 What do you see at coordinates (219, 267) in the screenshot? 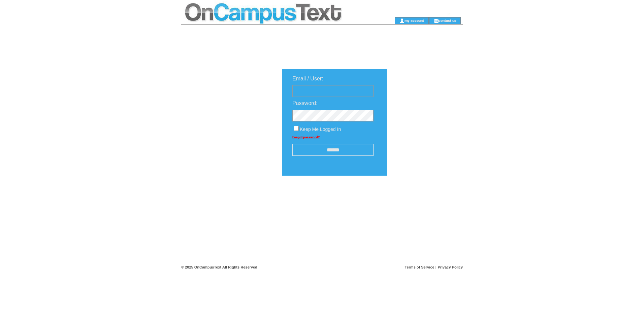
I see `span: © 2025 OnCampusText All Rights Reserved` at bounding box center [219, 267].